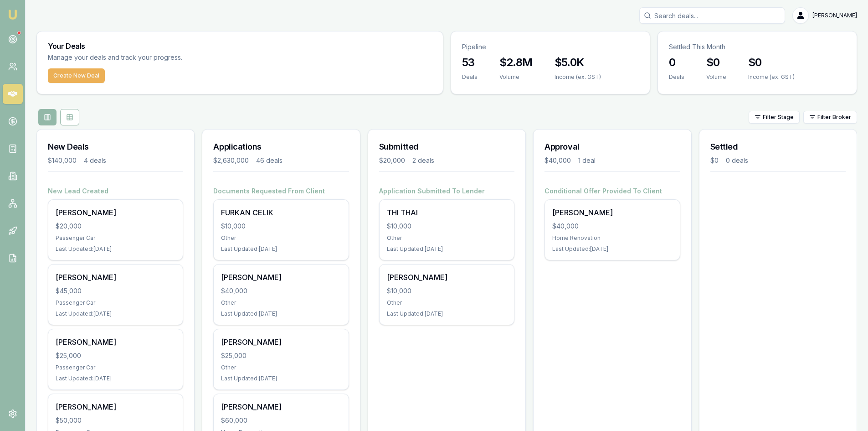  I want to click on button: Create New Deal, so click(76, 76).